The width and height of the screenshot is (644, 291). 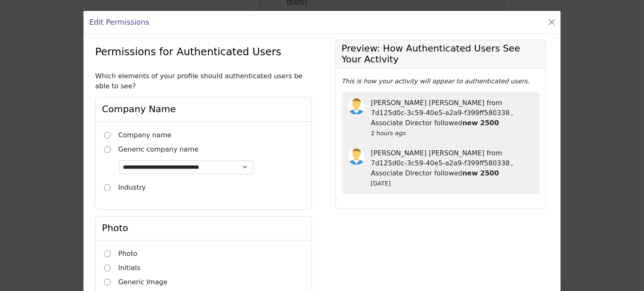 What do you see at coordinates (452, 133) in the screenshot?
I see `div: 2 hours ago` at bounding box center [452, 133].